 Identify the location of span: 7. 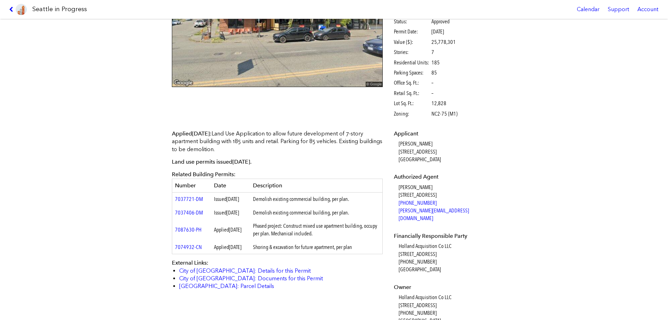
(433, 52).